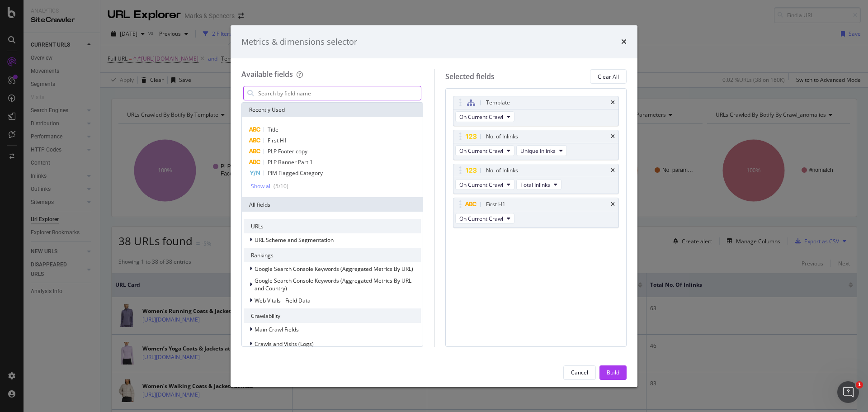 The width and height of the screenshot is (868, 412). What do you see at coordinates (333, 205) in the screenshot?
I see `div: All fields` at bounding box center [333, 205].